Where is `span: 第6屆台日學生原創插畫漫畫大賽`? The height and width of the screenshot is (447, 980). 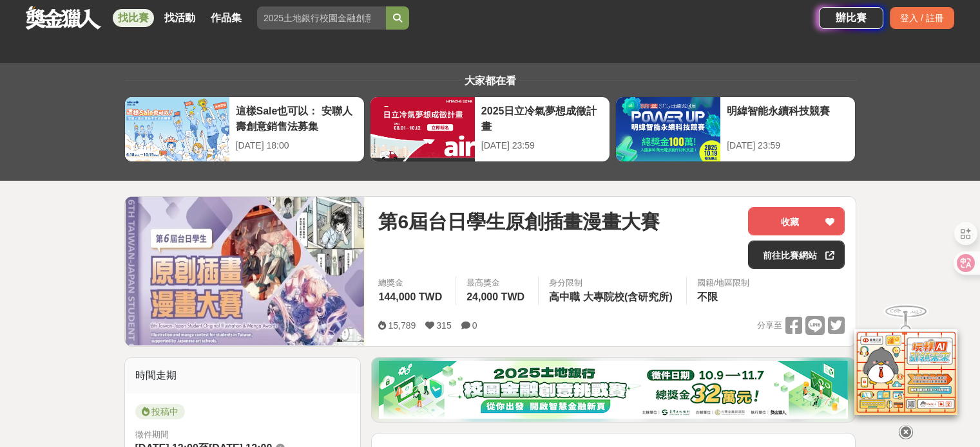
span: 第6屆台日學生原創插畫漫畫大賽 is located at coordinates (518, 222).